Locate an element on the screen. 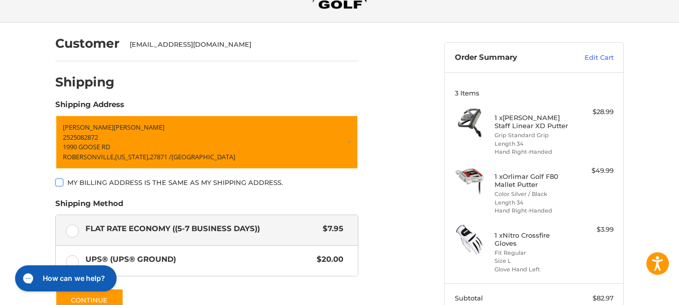 This screenshot has width=679, height=305. span: 1990 GOOSE RD is located at coordinates (86, 147).